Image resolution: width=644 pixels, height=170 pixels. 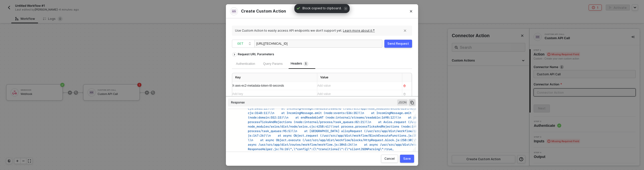 What do you see at coordinates (292, 136) in the screenshot?
I see `span: js:147:26)\\n at async Object.request (/usr/src` at bounding box center [292, 136].